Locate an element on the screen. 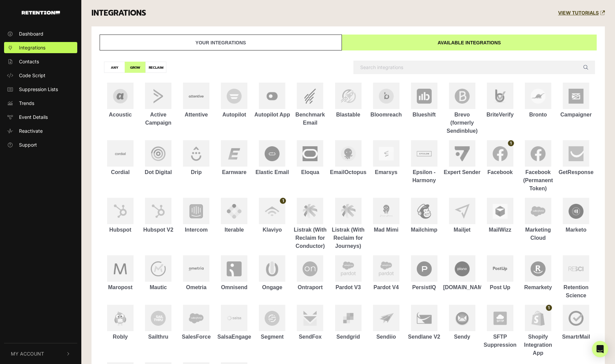 Image resolution: width=615 pixels, height=364 pixels. a: Active Campaign Active Campaign is located at coordinates (158, 104).